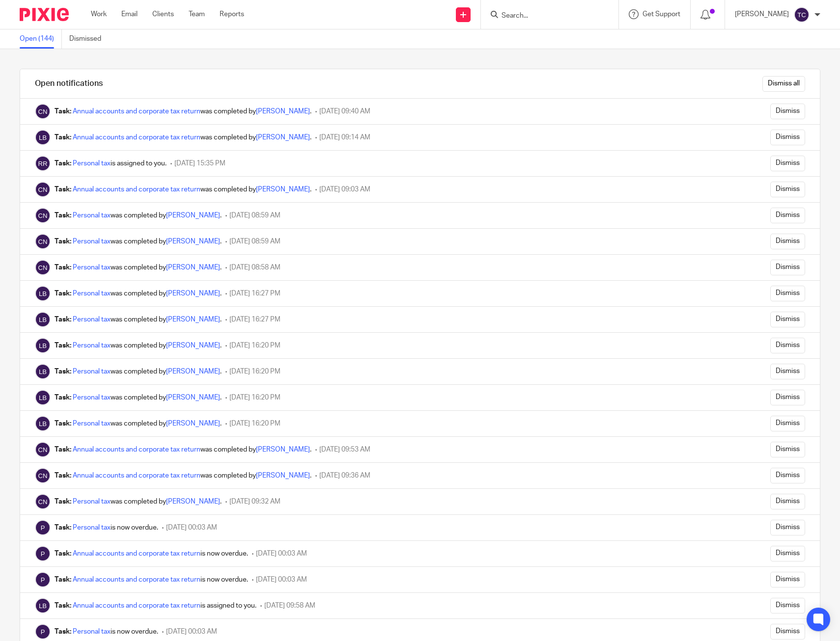  I want to click on a: Reports, so click(232, 14).